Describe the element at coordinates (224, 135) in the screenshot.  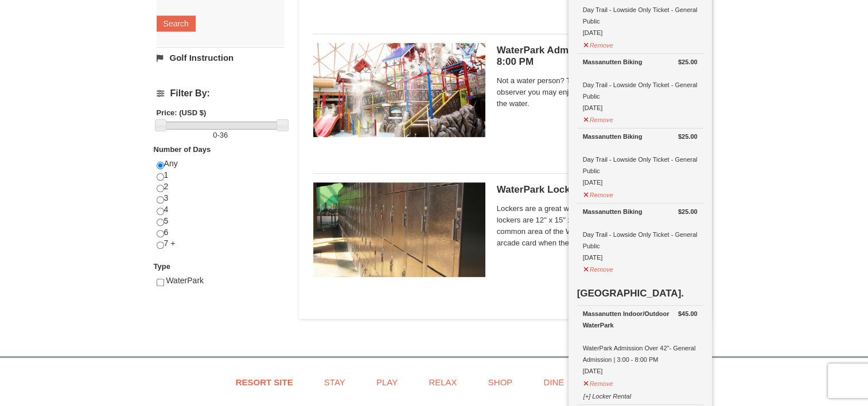
I see `span: 36` at that location.